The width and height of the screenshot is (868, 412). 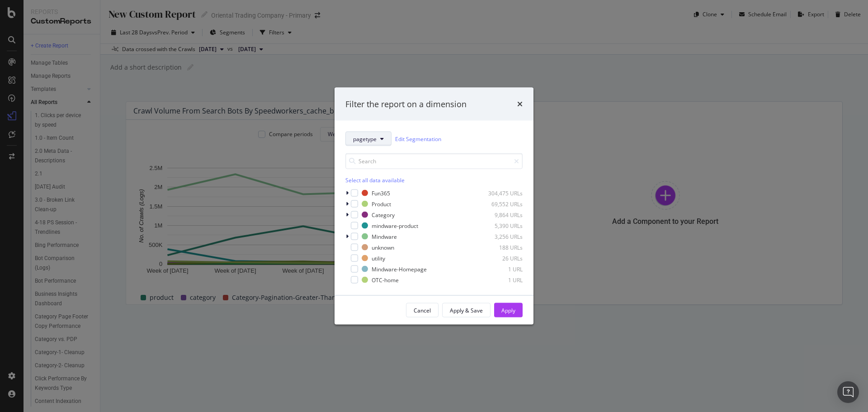 I want to click on div: 188 URLs, so click(x=501, y=247).